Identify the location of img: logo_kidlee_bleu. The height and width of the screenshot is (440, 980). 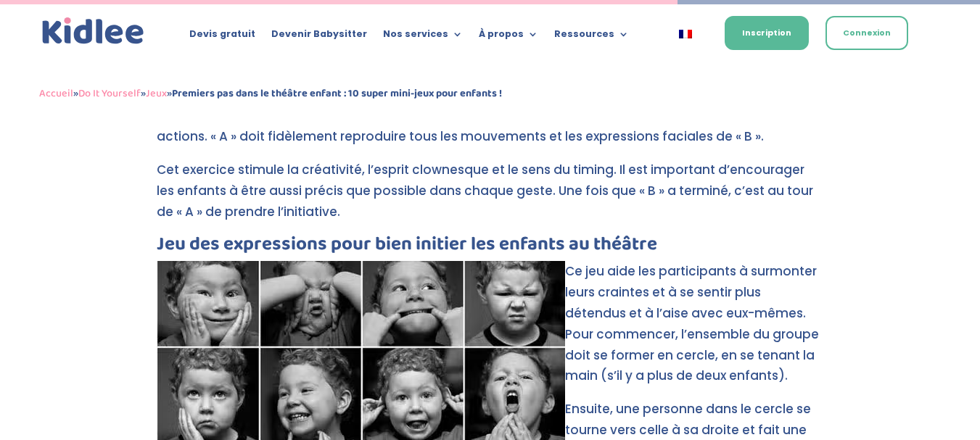
(93, 31).